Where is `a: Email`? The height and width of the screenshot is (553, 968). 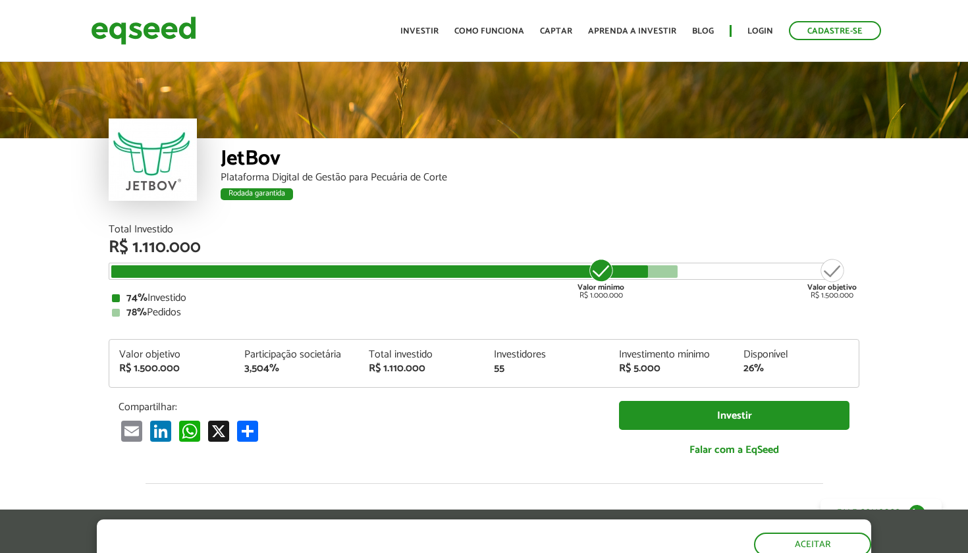 a: Email is located at coordinates (132, 431).